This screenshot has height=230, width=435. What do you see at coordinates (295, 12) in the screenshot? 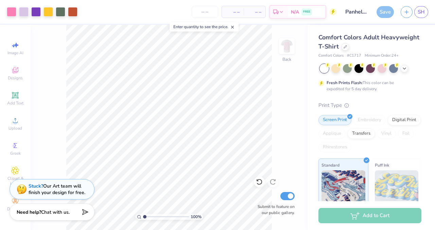
I see `span: N/A` at bounding box center [295, 12].